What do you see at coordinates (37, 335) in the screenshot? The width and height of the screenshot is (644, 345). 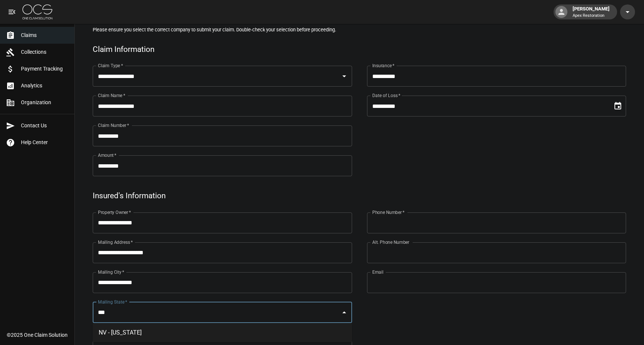 I see `div: © 2025 One Claim Solution` at bounding box center [37, 335].